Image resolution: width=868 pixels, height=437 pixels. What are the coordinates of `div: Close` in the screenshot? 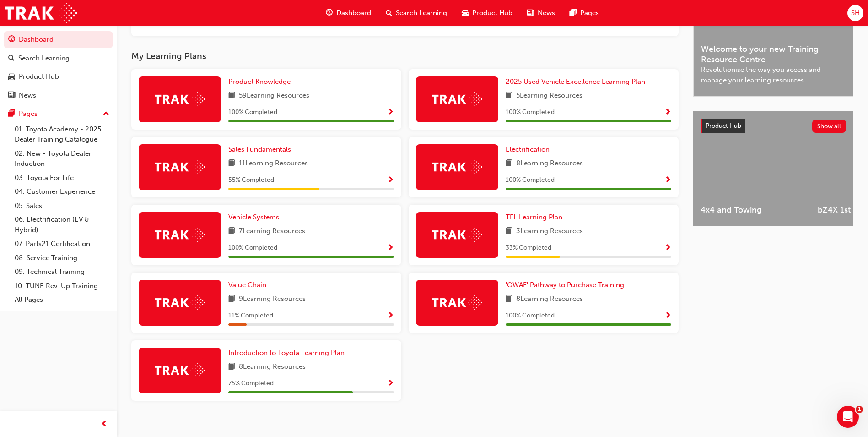 It's located at (165, 23).